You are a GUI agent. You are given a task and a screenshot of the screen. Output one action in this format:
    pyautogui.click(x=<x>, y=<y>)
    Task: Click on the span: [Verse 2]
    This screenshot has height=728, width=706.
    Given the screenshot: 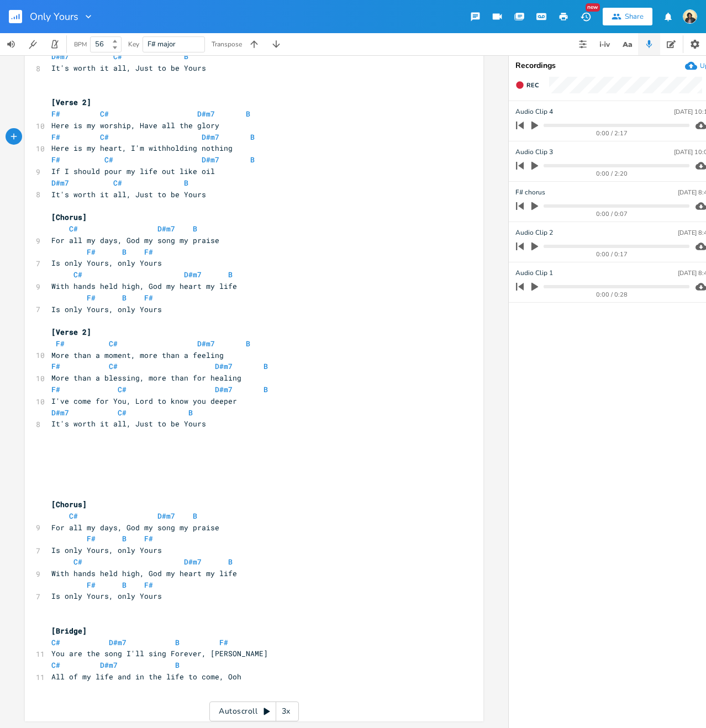 What is the action you would take?
    pyautogui.click(x=72, y=332)
    